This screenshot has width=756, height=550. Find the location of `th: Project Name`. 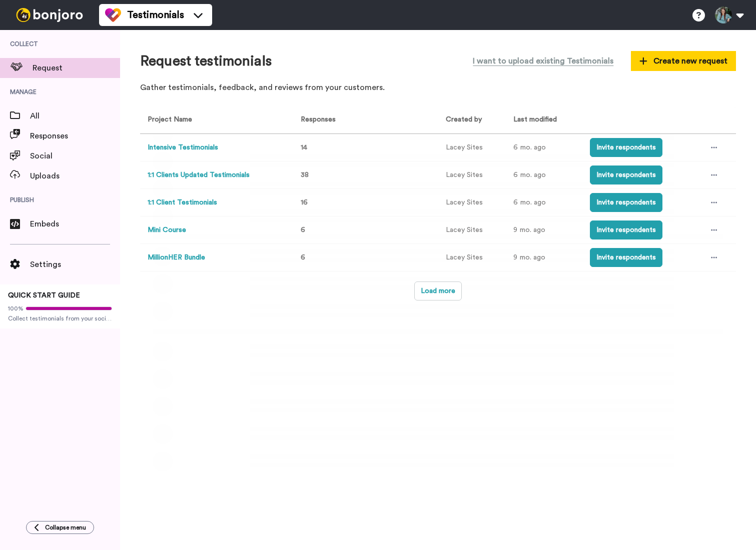

th: Project Name is located at coordinates (214, 120).